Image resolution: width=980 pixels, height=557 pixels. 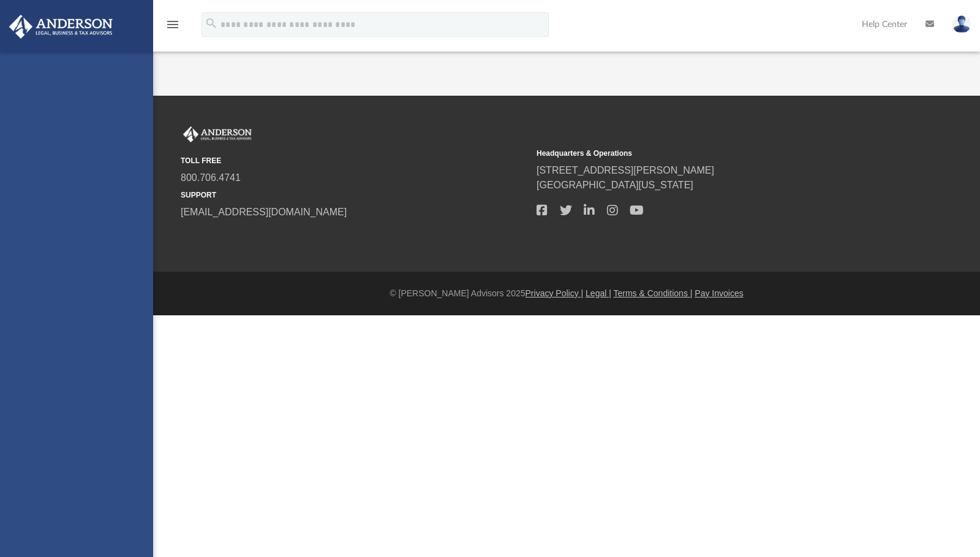 I want to click on a: menu, so click(x=172, y=28).